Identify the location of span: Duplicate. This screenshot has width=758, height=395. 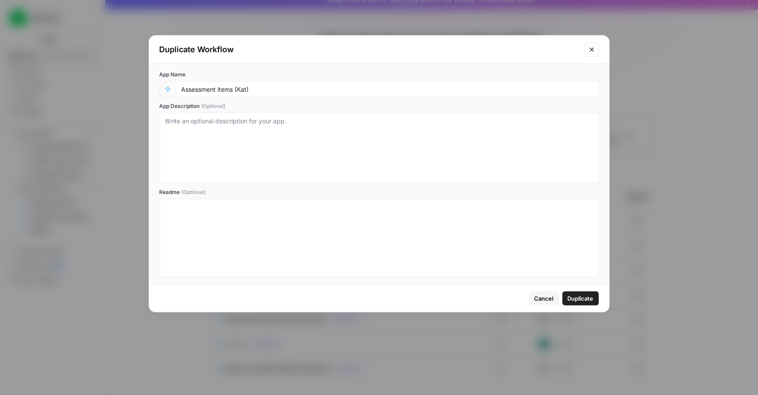
(581, 298).